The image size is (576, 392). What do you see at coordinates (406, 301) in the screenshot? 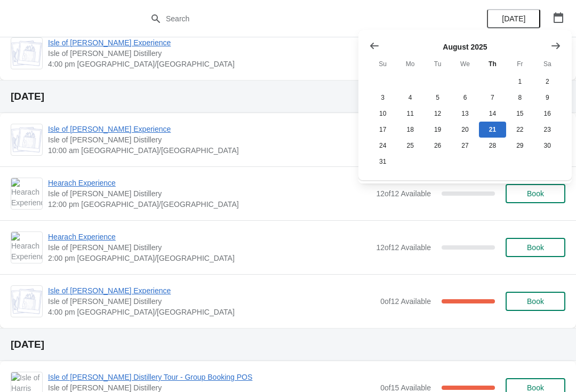
I see `span: 0 of 12 Available` at bounding box center [406, 301].